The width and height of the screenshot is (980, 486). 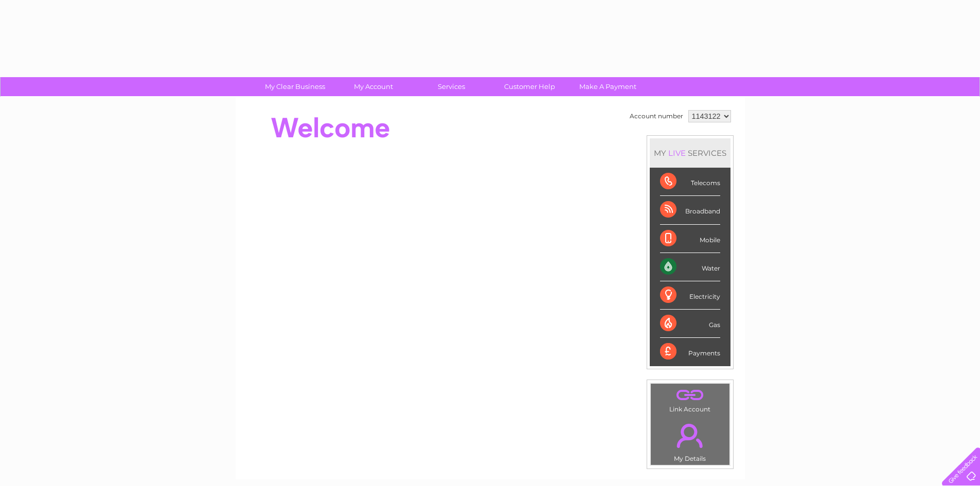 What do you see at coordinates (690, 440) in the screenshot?
I see `td: My Details` at bounding box center [690, 440].